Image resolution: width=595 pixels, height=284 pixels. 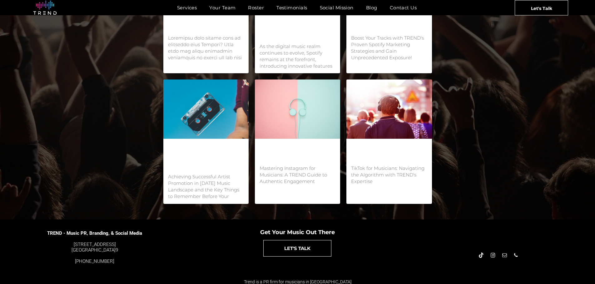 I want to click on a: Tiktok, so click(x=481, y=256).